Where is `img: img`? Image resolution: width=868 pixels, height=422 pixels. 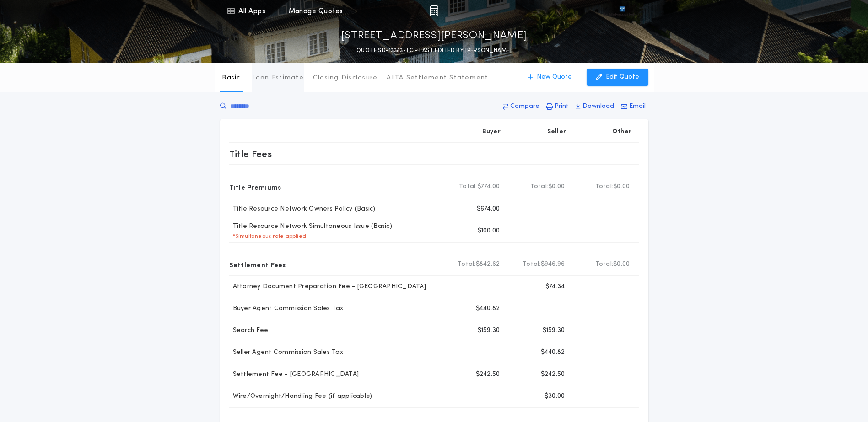
img: img is located at coordinates (434, 11).